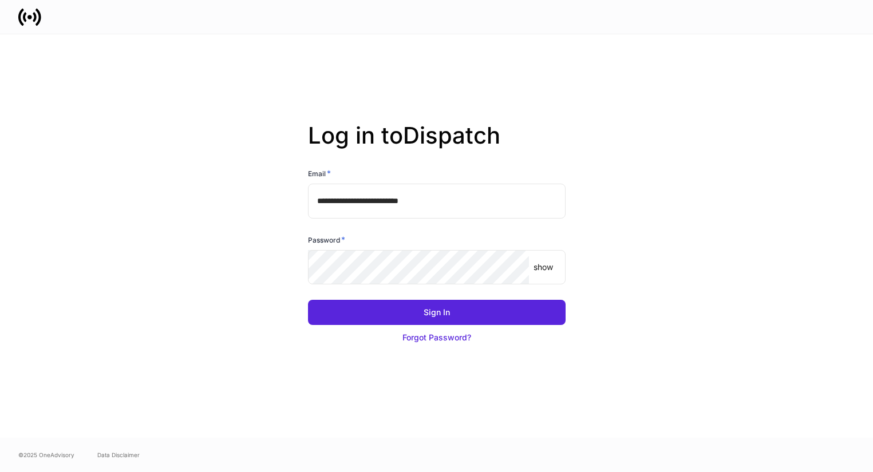  I want to click on span: © 2025 OneAdvisory, so click(46, 455).